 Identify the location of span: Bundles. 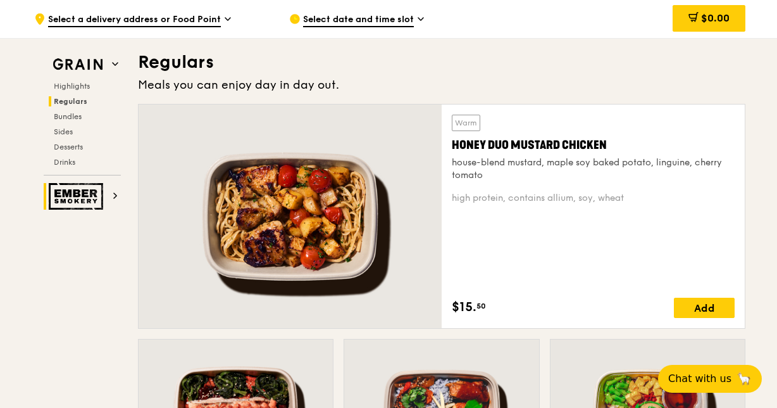
(68, 116).